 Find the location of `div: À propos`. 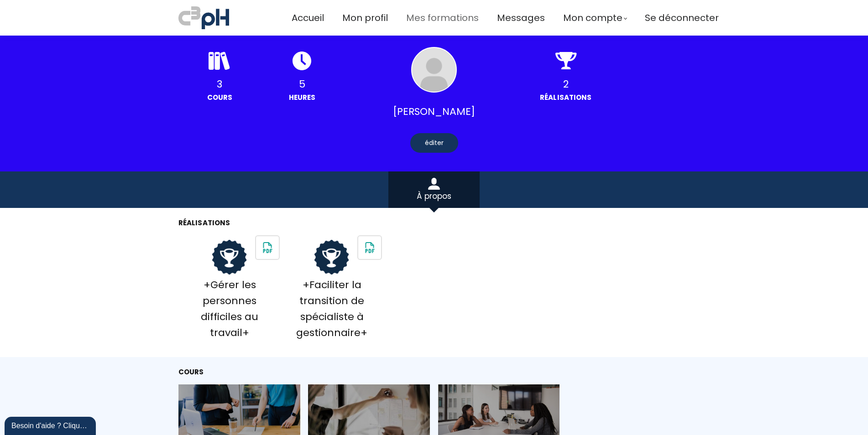

div: À propos is located at coordinates (434, 196).